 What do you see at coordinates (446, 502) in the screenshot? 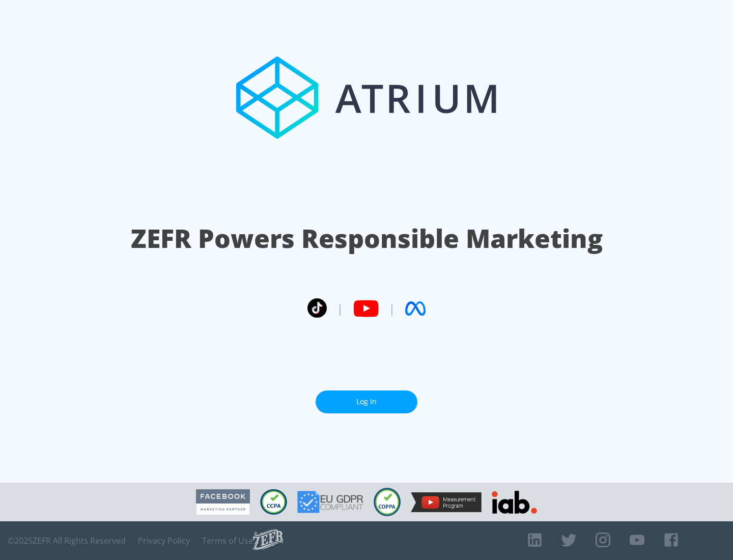
I see `img: YouTube Measurement Program` at bounding box center [446, 502].